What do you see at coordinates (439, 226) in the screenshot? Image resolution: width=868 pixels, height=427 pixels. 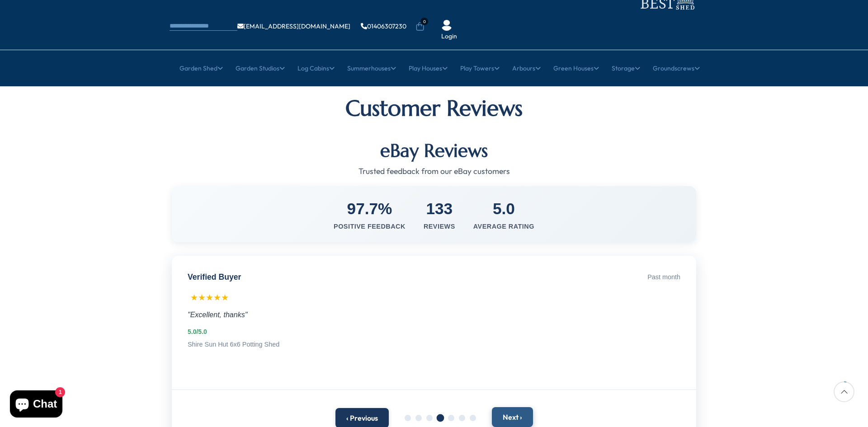 I see `div: Reviews` at bounding box center [439, 226].